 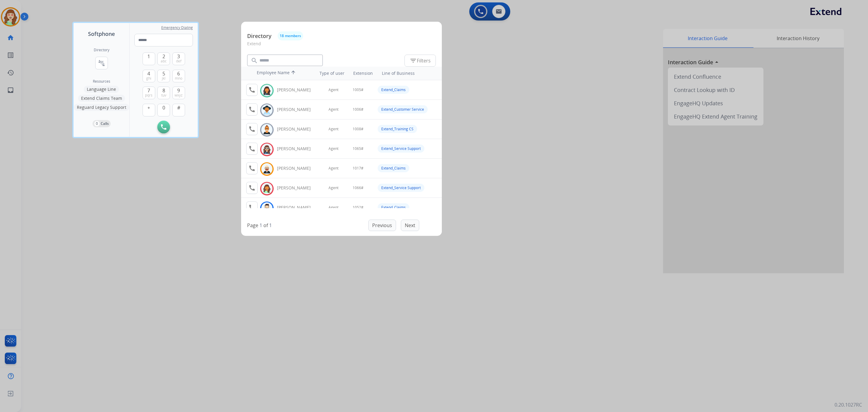 I want to click on button: 9wxyz, so click(x=179, y=93).